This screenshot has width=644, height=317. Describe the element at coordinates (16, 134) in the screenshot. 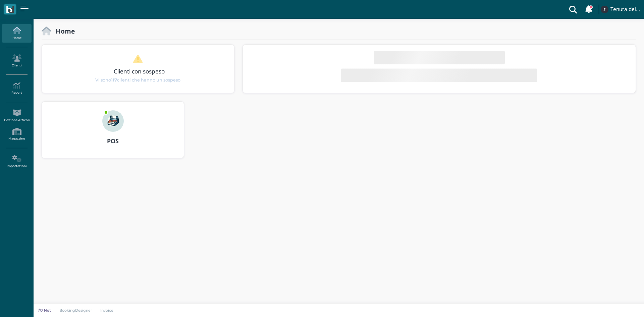

I see `a: Magazzino` at that location.